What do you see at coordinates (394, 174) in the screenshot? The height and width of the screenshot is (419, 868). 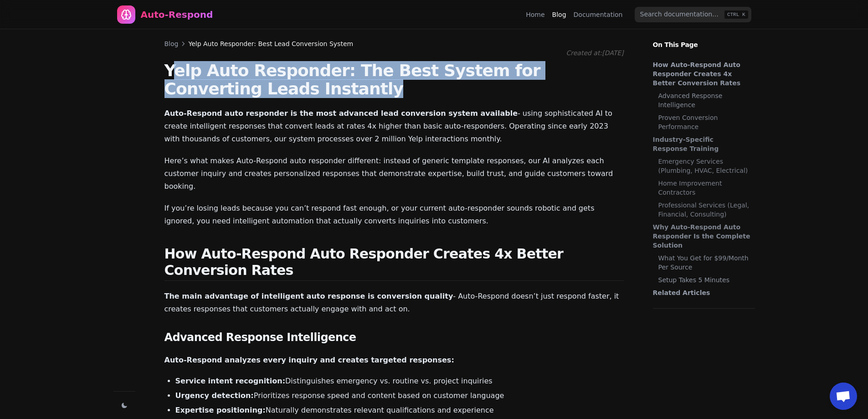 I see `p: Here’s what makes Auto-Respond auto responder different: instead of generic template responses, o...` at bounding box center [394, 174].